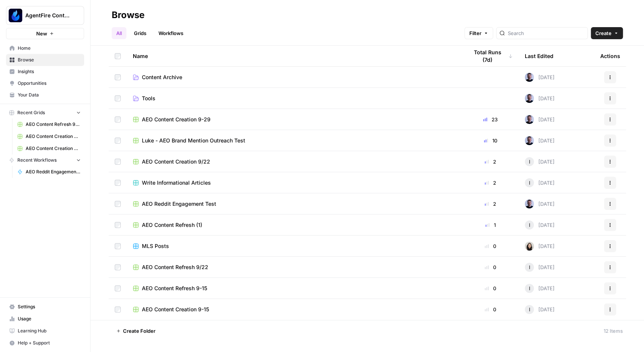 The image size is (644, 352). I want to click on a: Write Informational Articles, so click(294, 183).